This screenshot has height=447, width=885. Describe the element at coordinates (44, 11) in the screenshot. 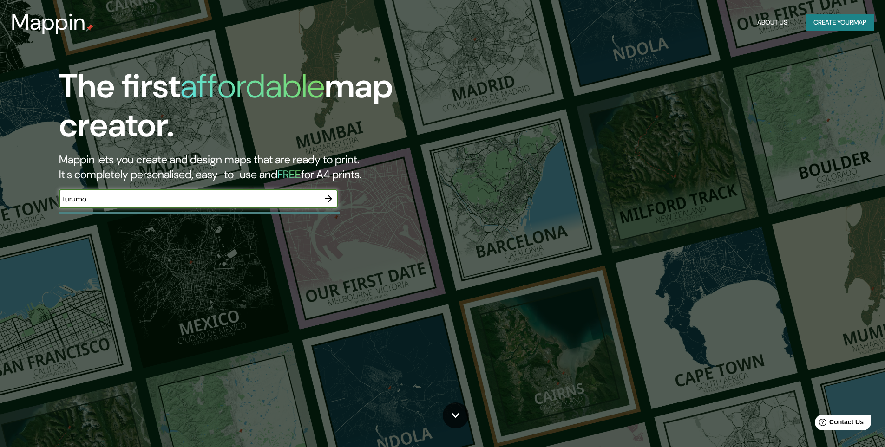

I see `span: Contact Us` at that location.